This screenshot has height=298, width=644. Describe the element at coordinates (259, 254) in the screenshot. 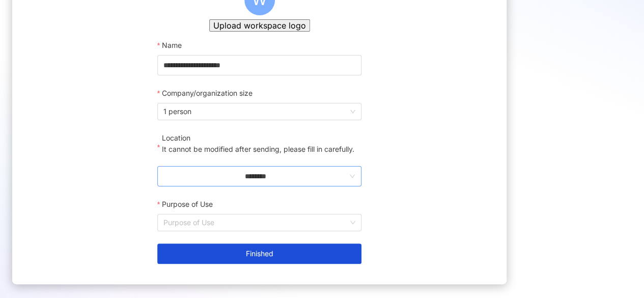

I see `button: Finished` at that location.